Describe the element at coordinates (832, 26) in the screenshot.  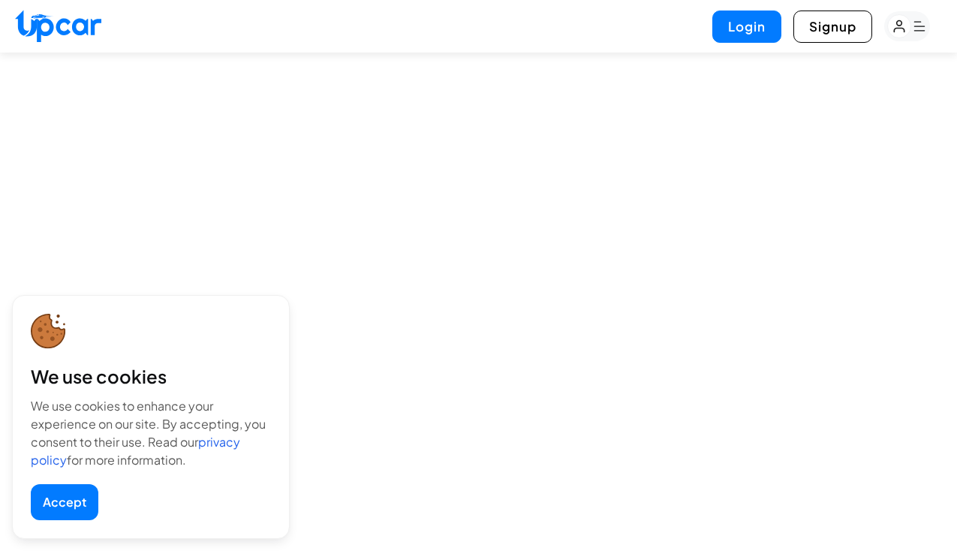
I see `button: Signup` at that location.